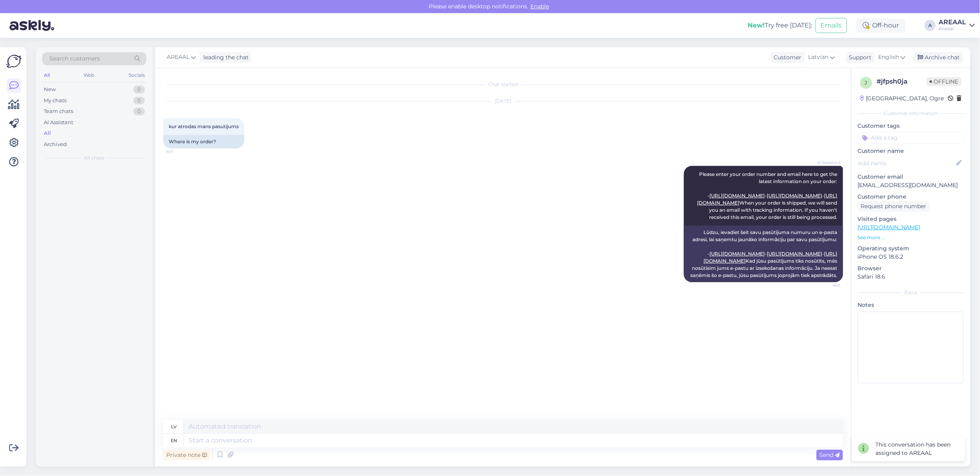  Describe the element at coordinates (187, 455) in the screenshot. I see `div: Private note` at that location.